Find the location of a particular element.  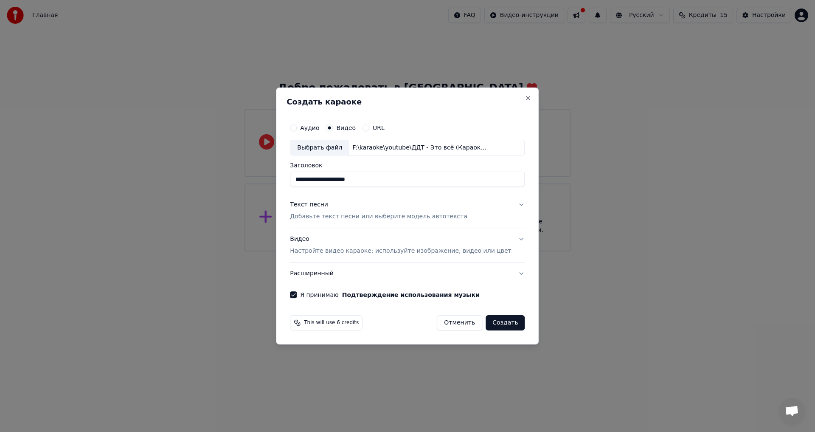

button: Отменить is located at coordinates (459, 323).